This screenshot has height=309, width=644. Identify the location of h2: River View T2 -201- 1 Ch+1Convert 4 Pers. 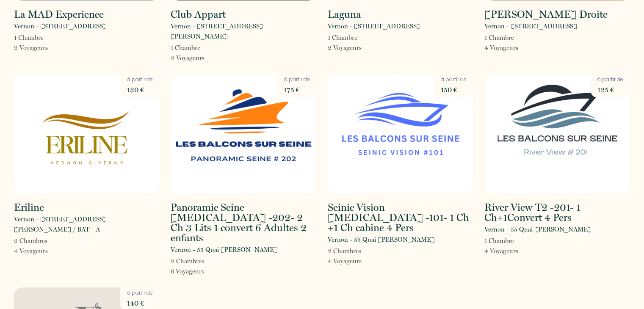
(557, 212).